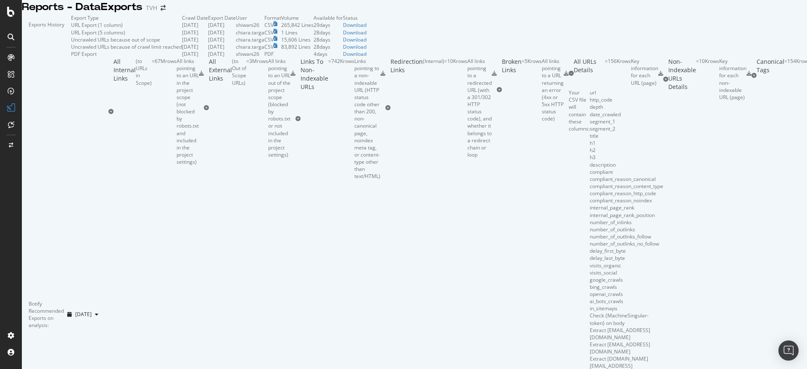 Image resolution: width=807 pixels, height=369 pixels. Describe the element at coordinates (187, 111) in the screenshot. I see `div: All links pointing to an URL in the project scope (not blocked by robots.txt and included in the ...` at that location.